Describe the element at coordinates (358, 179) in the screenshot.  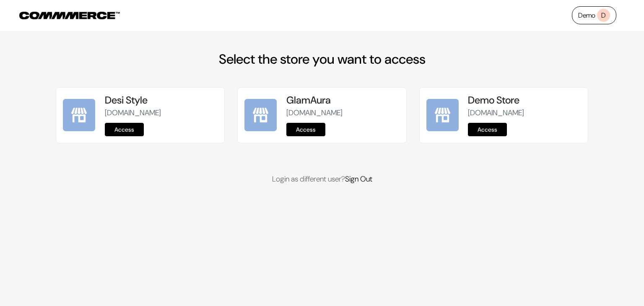
I see `a: Sign Out` at that location.